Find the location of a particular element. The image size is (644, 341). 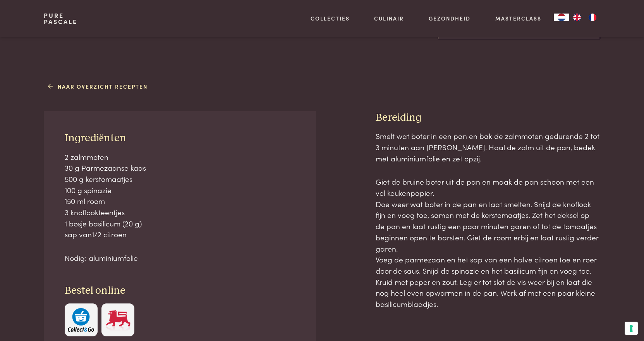

a: EN is located at coordinates (577, 18).